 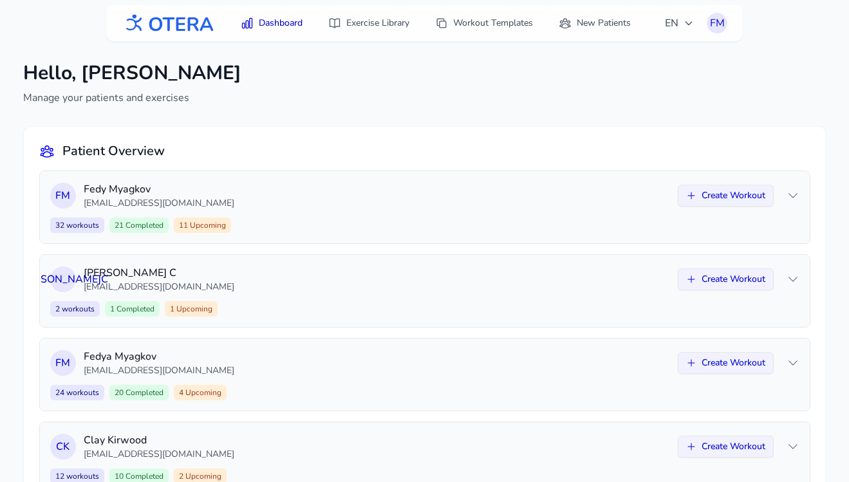 What do you see at coordinates (272, 23) in the screenshot?
I see `a: Dashboard` at bounding box center [272, 23].